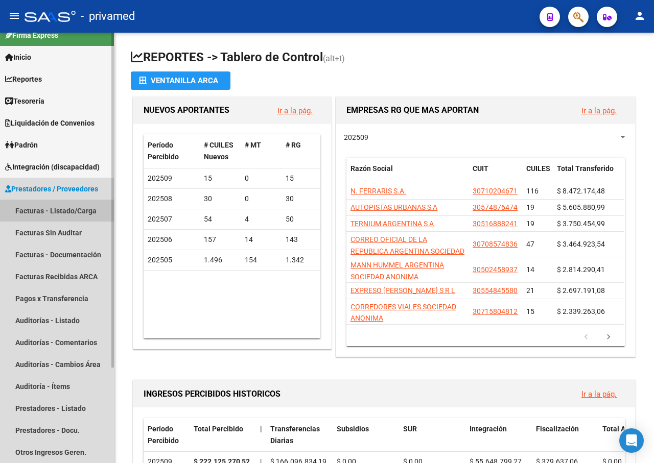  Describe the element at coordinates (167, 435) in the screenshot. I see `datatable-header-cell: Período Percibido` at that location.